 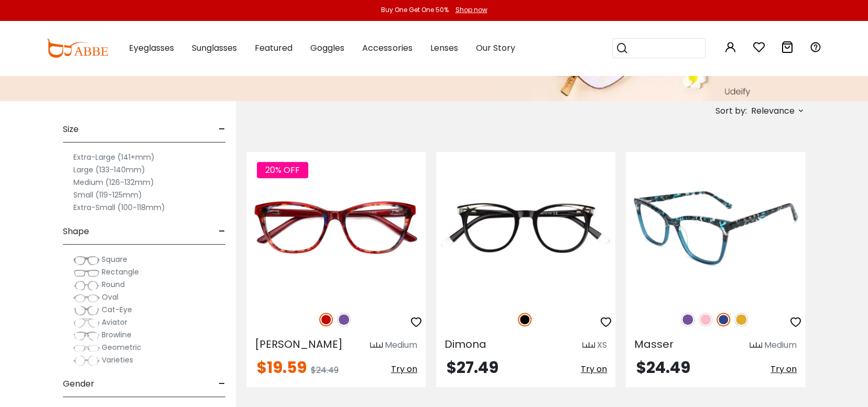 What do you see at coordinates (119, 208) in the screenshot?
I see `label: Extra-Small (100-118mm)` at bounding box center [119, 208].